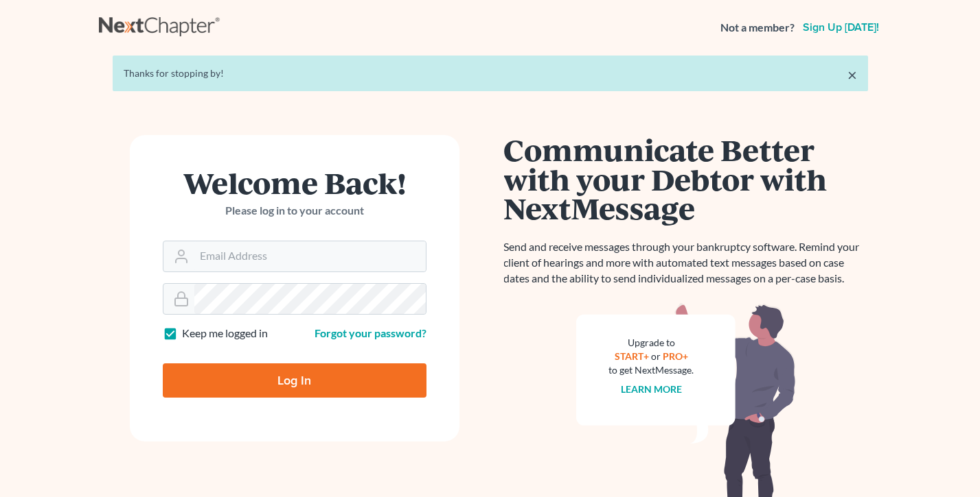  I want to click on span: or, so click(656, 356).